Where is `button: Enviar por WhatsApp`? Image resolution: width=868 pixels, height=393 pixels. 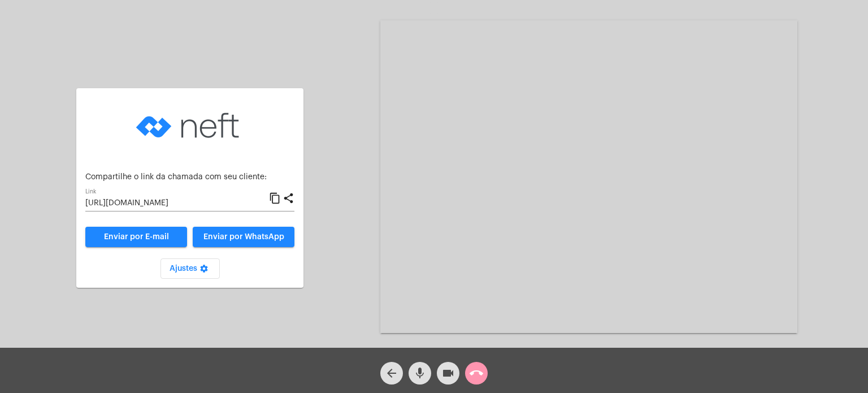 button: Enviar por WhatsApp is located at coordinates (244, 237).